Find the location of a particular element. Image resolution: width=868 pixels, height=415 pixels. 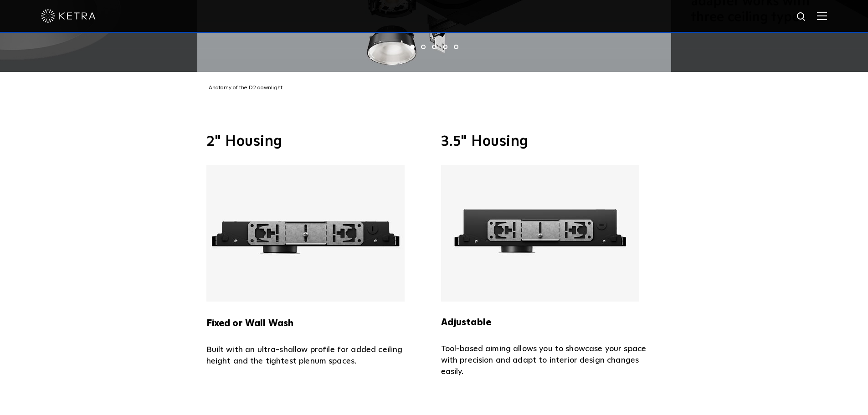

div: Anatomy of the D2 downlight is located at coordinates (437, 88).